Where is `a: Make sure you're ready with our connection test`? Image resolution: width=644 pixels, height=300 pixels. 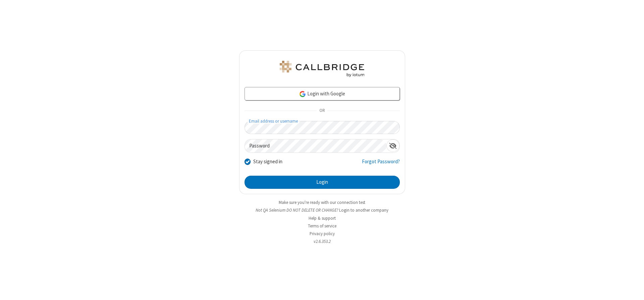 a: Make sure you're ready with our connection test is located at coordinates (322, 202).